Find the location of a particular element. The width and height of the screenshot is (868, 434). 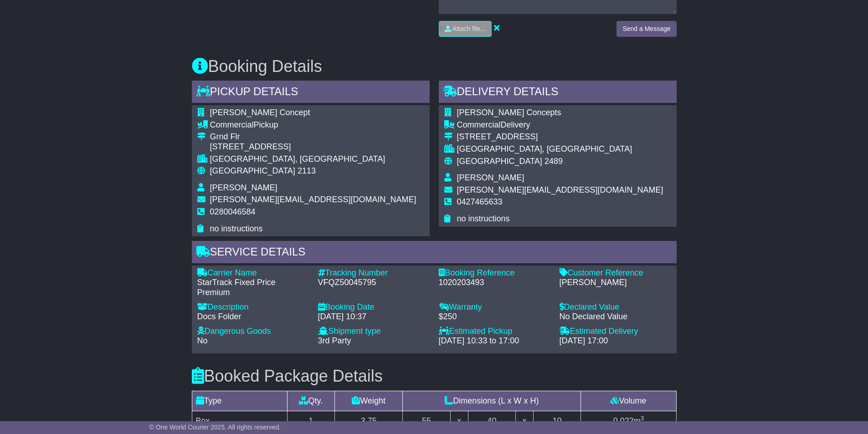

div: Delivery Details is located at coordinates (558, 93).